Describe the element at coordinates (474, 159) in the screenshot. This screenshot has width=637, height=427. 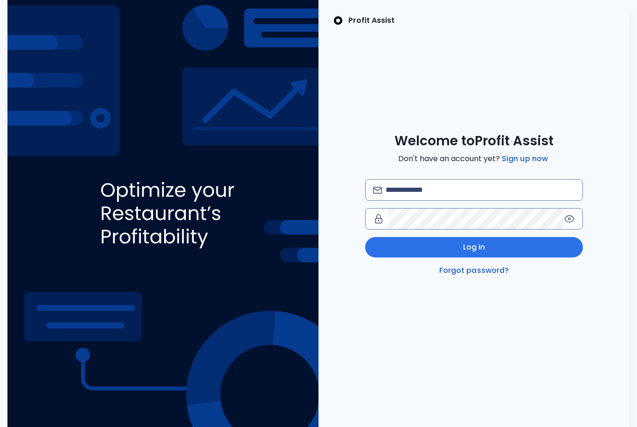
I see `span: Don't have an account yet?` at that location.